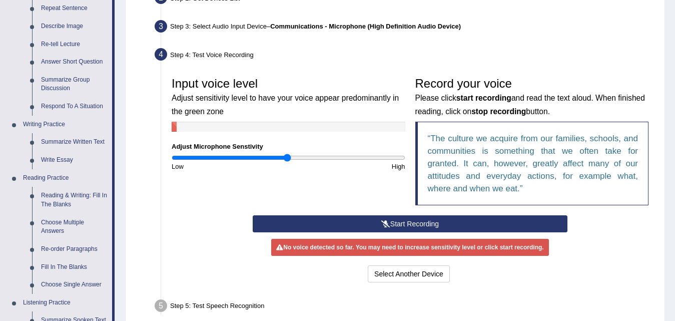 This screenshot has width=675, height=321. I want to click on a: Choose Multiple Answers, so click(74, 227).